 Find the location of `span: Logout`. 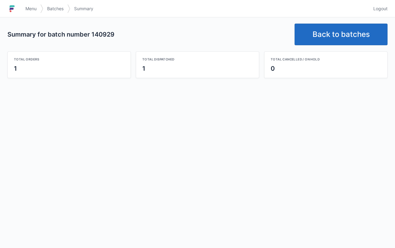

span: Logout is located at coordinates (380, 9).